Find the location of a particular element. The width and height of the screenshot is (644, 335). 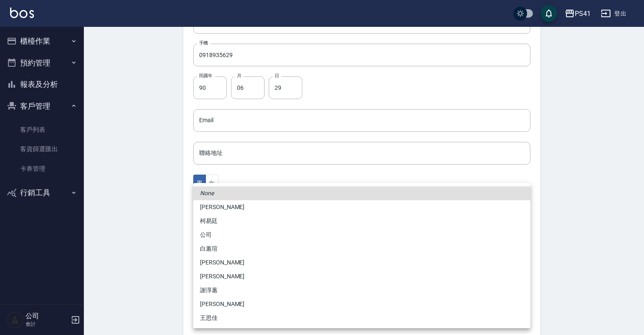

li: 柯易廷 is located at coordinates (362, 221).